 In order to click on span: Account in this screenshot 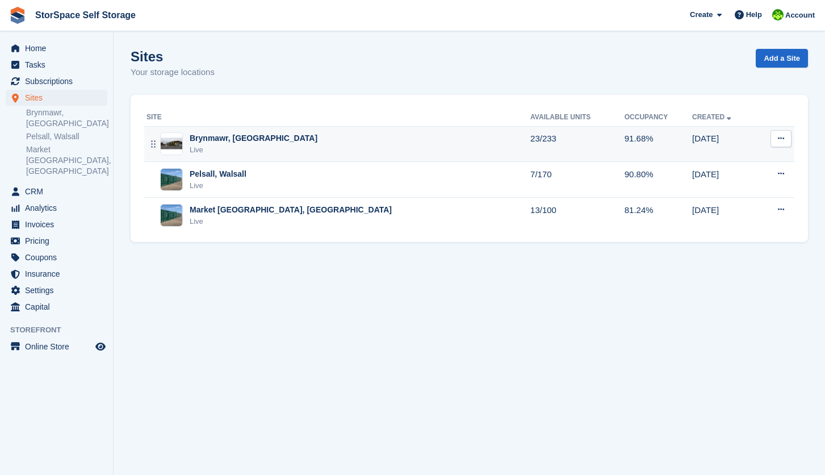, I will do `click(800, 15)`.